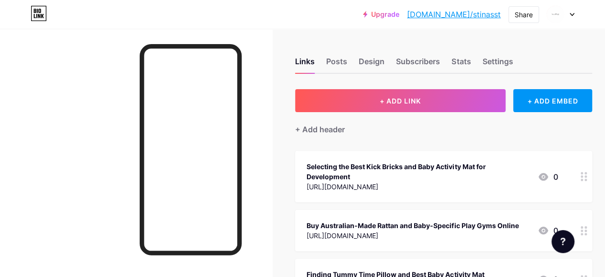 The width and height of the screenshot is (605, 277). I want to click on div: Share, so click(524, 14).